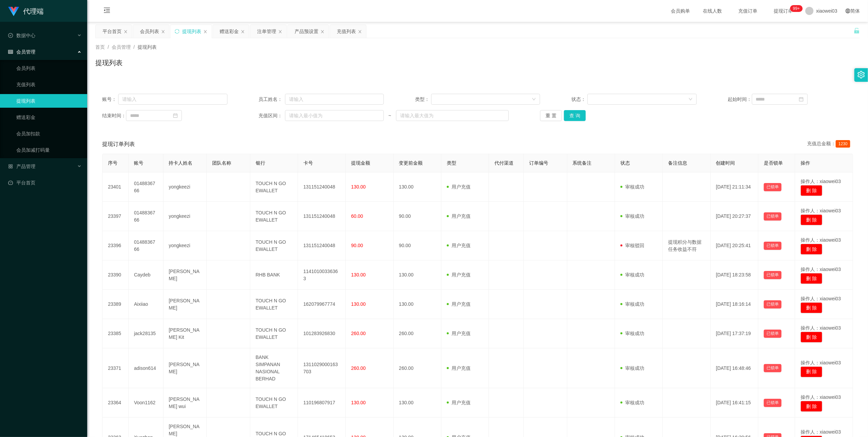 This screenshot has width=868, height=437. What do you see at coordinates (321, 275) in the screenshot?
I see `td: 11410100336363` at bounding box center [321, 275].